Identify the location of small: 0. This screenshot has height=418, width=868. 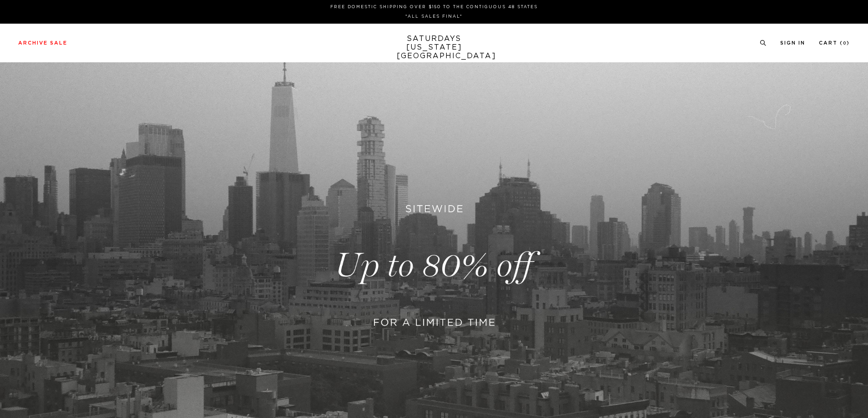
(844, 43).